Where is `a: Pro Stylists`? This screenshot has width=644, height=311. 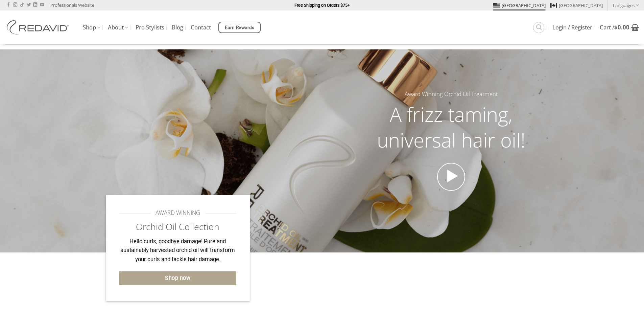
a: Pro Stylists is located at coordinates (150, 28).